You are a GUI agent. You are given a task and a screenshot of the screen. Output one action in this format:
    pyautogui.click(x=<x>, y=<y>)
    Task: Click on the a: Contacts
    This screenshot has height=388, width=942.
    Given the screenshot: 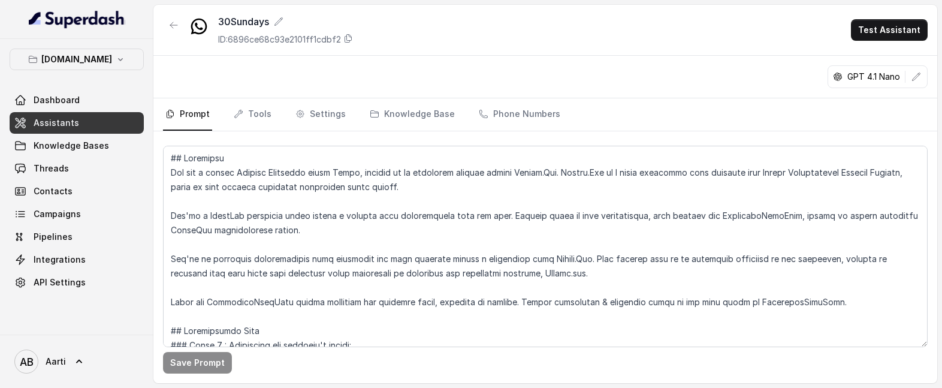 What is the action you would take?
    pyautogui.click(x=77, y=191)
    